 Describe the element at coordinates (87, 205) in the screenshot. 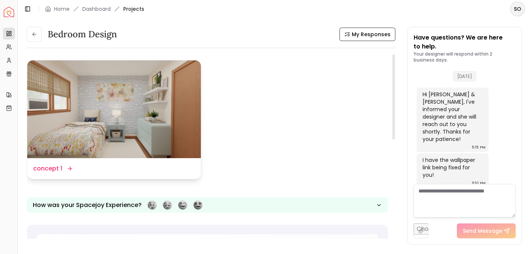

I see `p: How was your Spacejoy Experience?` at that location.